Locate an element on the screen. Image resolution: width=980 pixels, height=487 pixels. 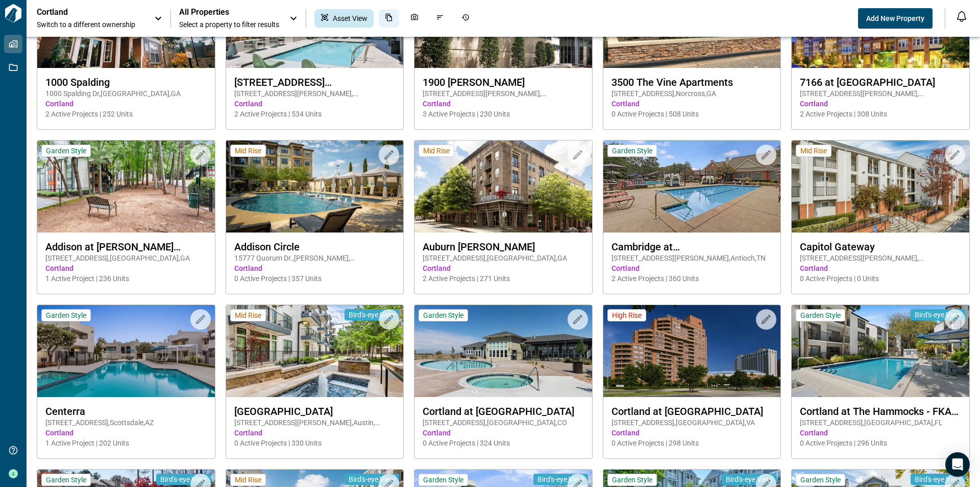
span: 0 Active Projects | 330 Units is located at coordinates (315, 442).